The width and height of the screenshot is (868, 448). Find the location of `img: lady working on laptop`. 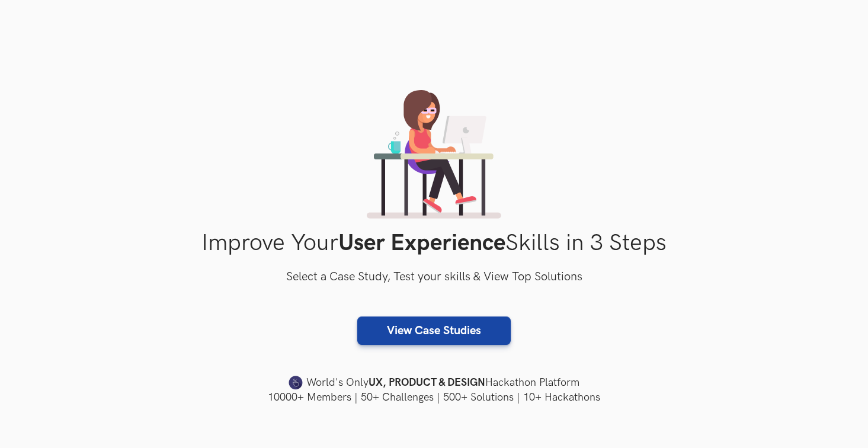

img: lady working on laptop is located at coordinates (434, 154).